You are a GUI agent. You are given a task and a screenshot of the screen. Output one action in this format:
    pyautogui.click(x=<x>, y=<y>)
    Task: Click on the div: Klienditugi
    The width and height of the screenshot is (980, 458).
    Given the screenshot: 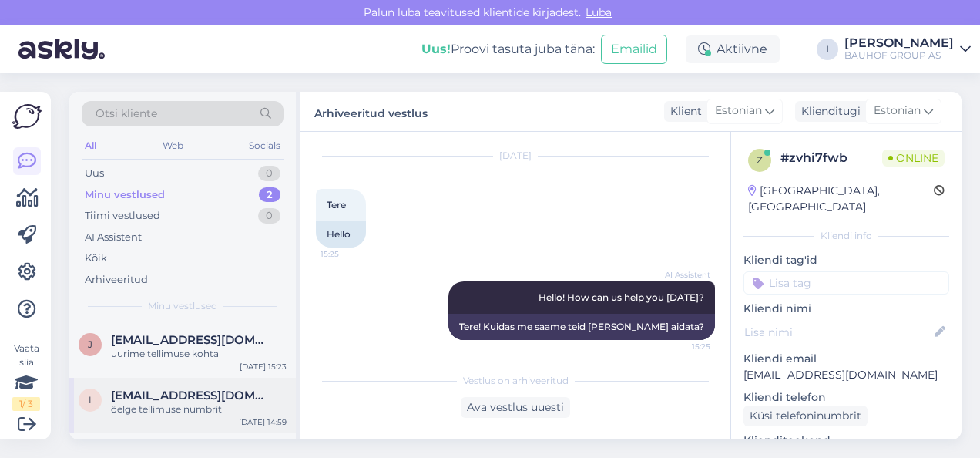 What is the action you would take?
    pyautogui.click(x=828, y=111)
    